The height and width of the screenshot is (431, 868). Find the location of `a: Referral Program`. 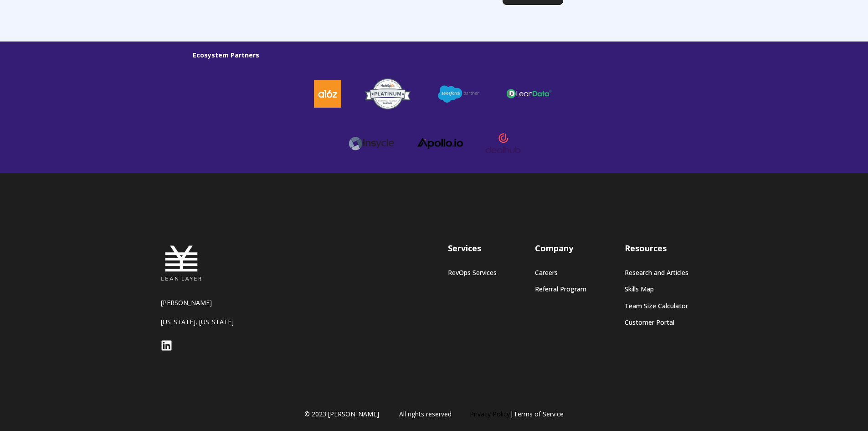

a: Referral Program is located at coordinates (560, 289).